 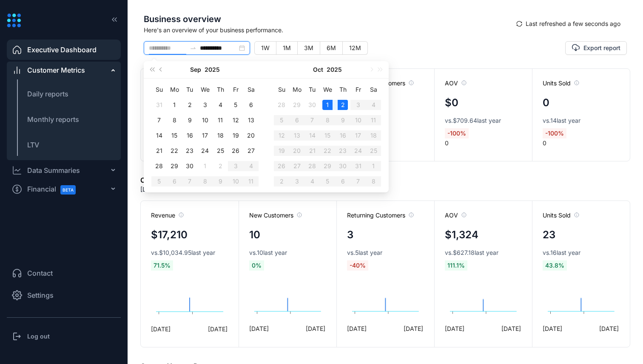 I want to click on div: 27, so click(x=251, y=151).